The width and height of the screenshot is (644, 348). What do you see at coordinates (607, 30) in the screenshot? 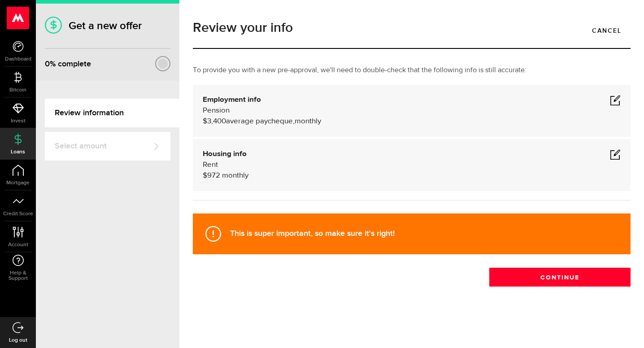
I see `a: Cancel` at bounding box center [607, 30].